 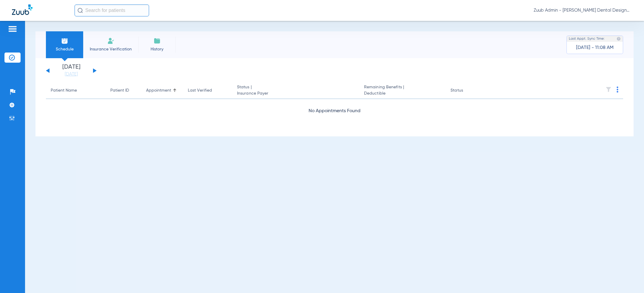 I want to click on span: History, so click(x=157, y=49).